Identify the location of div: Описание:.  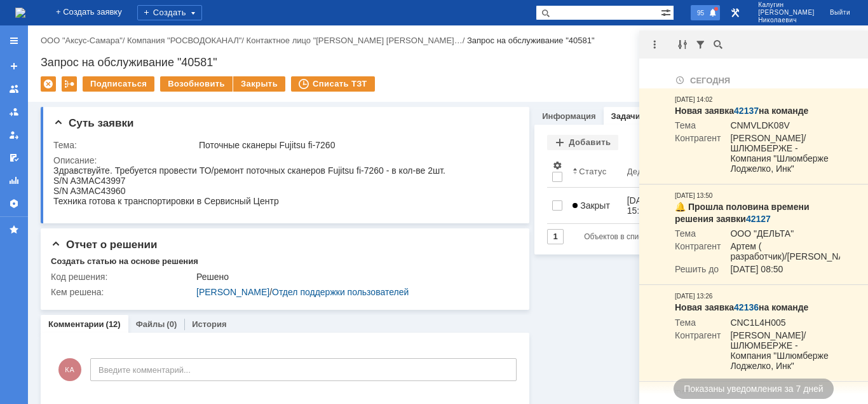
(284, 160).